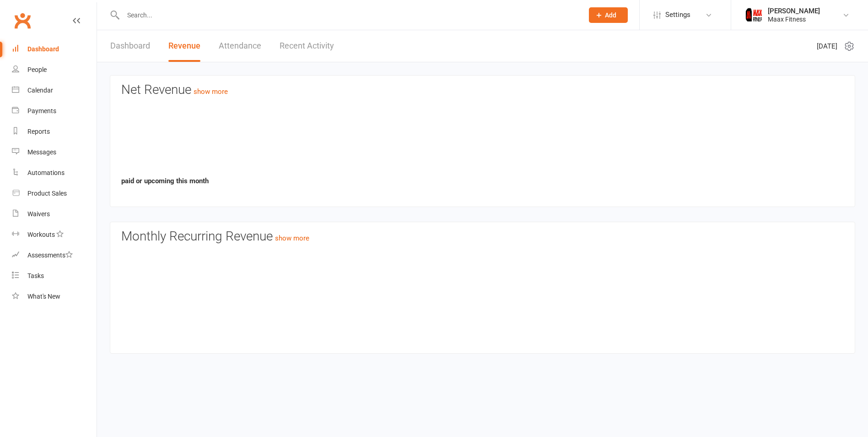 The height and width of the screenshot is (437, 868). What do you see at coordinates (754, 15) in the screenshot?
I see `img: thumb_image1759205071.png` at bounding box center [754, 15].